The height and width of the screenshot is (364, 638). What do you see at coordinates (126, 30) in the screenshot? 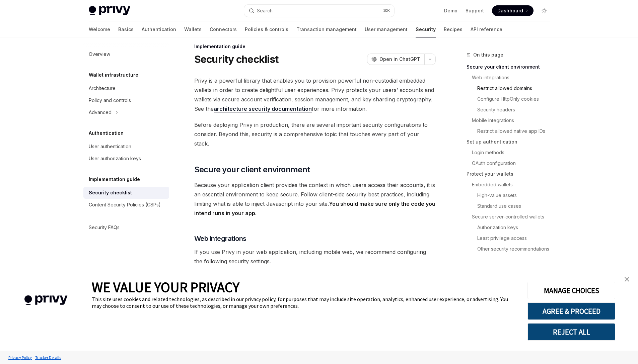
I see `a: Basics` at bounding box center [126, 30].